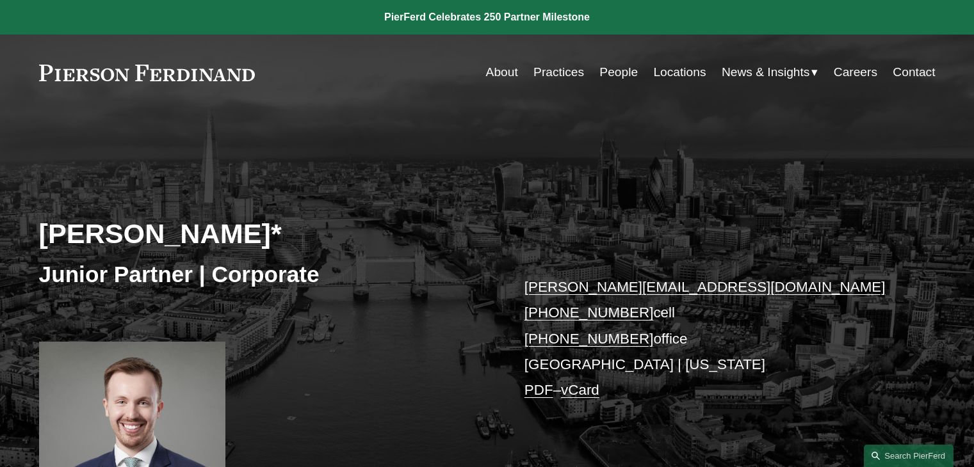  What do you see at coordinates (770, 72) in the screenshot?
I see `a: folder dropdown` at bounding box center [770, 72].